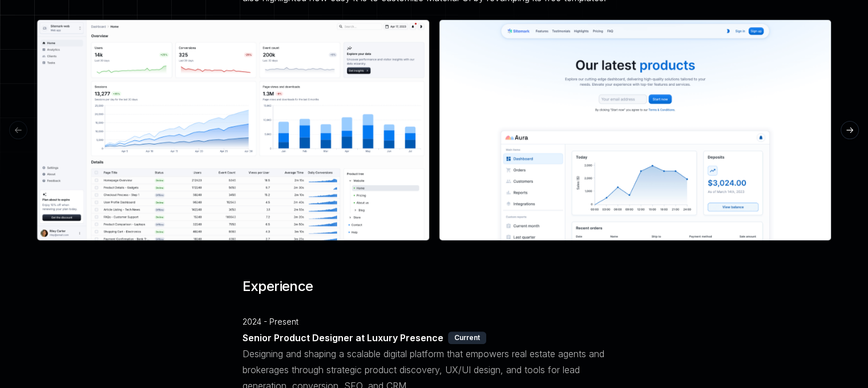 Image resolution: width=868 pixels, height=388 pixels. I want to click on h3: Experience, so click(434, 286).